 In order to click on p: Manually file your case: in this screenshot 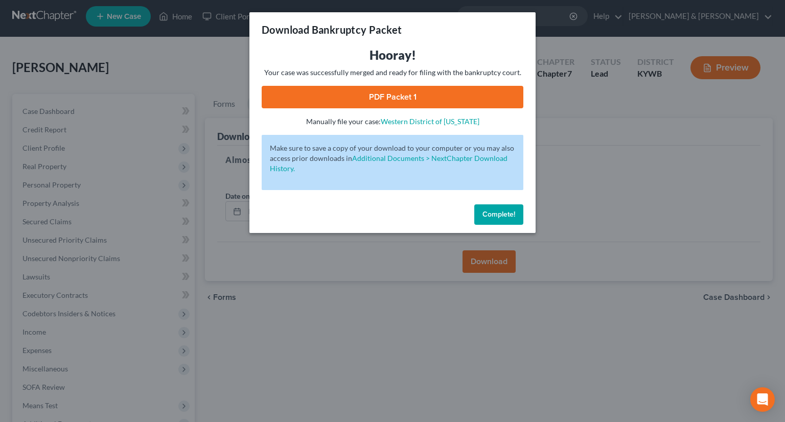, I will do `click(393, 122)`.